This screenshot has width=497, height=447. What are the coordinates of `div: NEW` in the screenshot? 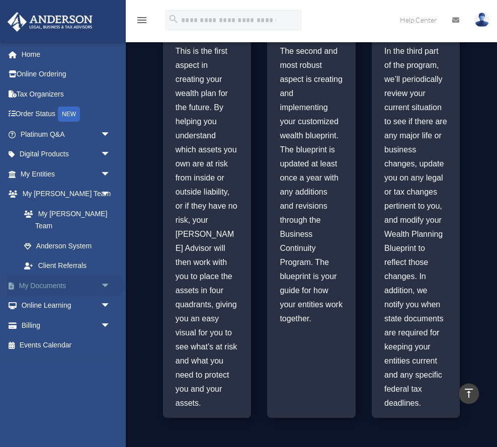 It's located at (69, 114).